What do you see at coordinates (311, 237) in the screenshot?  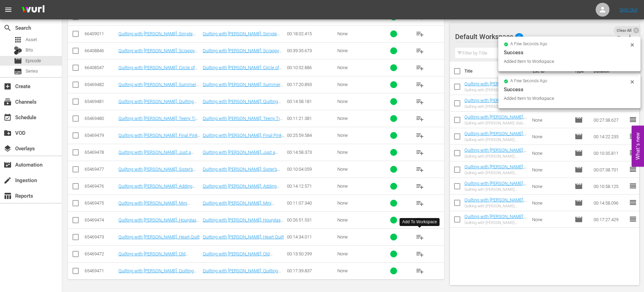 I see `div: 00:14:34.011` at bounding box center [311, 237].